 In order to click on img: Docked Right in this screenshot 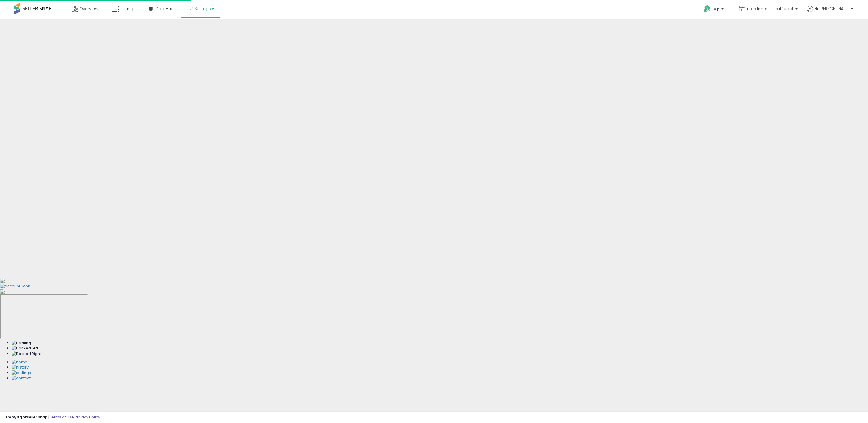, I will do `click(26, 354)`.